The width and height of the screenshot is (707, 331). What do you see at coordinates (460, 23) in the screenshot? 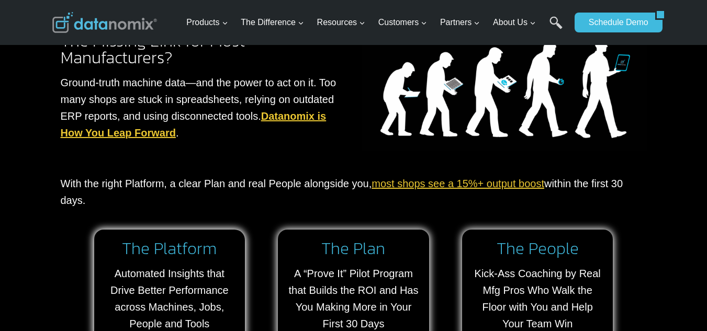
I see `span: Partners` at bounding box center [460, 23].